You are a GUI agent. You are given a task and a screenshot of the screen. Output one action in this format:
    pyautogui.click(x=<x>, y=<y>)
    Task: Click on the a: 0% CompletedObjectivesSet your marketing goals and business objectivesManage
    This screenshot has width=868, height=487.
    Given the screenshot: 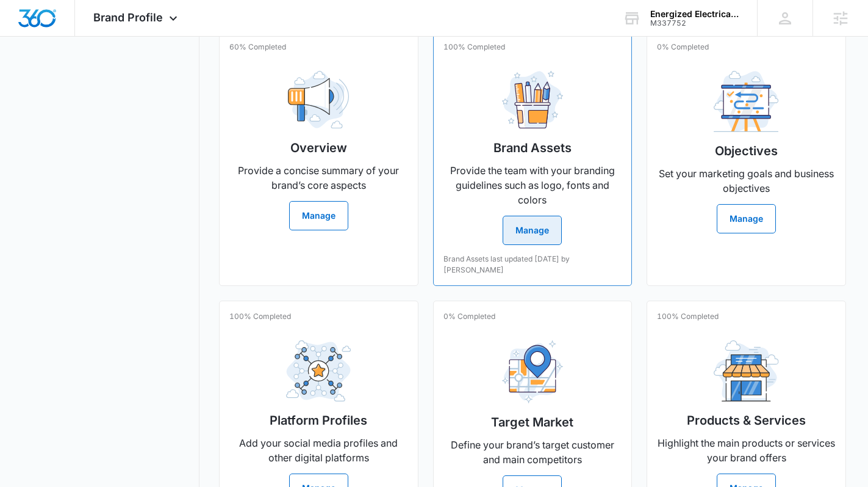 What is the action you would take?
    pyautogui.click(x=746, y=158)
    